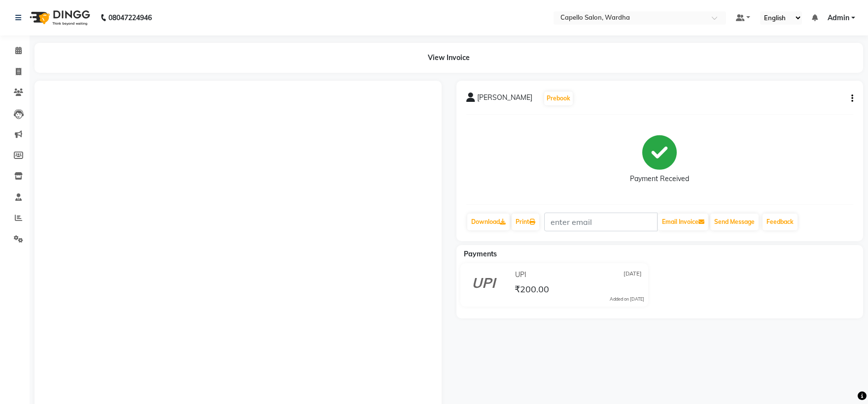 The width and height of the screenshot is (868, 404). I want to click on div: Payment Received, so click(659, 179).